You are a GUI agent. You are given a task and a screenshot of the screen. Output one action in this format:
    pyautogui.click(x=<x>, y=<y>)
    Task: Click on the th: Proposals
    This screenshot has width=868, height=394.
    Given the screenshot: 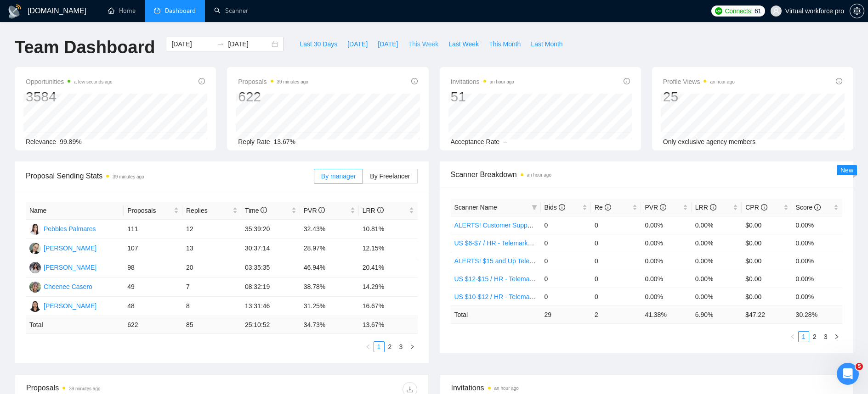 What is the action you would take?
    pyautogui.click(x=153, y=210)
    